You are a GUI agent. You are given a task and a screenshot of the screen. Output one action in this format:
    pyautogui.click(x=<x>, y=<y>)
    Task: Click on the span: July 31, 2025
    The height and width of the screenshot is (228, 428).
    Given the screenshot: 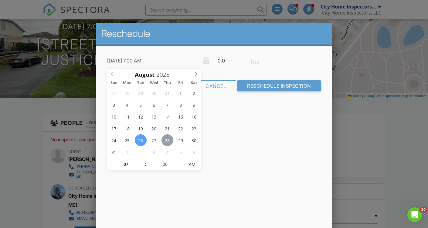 What is the action you would take?
    pyautogui.click(x=167, y=93)
    